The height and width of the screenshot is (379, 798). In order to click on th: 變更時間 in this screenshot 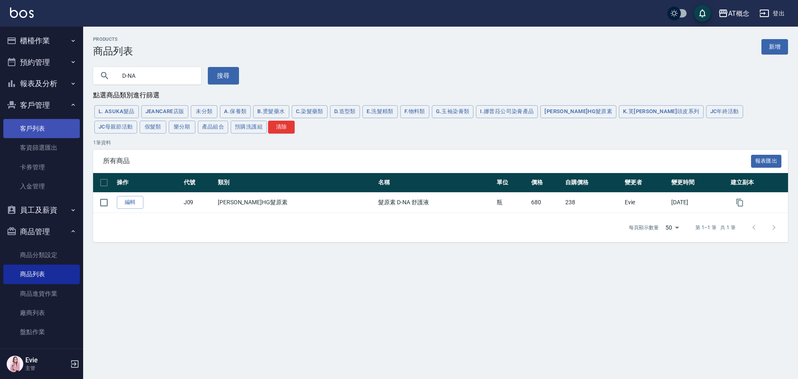, I will do `click(699, 182)`.